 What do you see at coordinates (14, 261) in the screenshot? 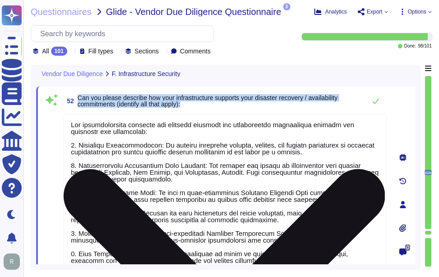
I see `button: user` at bounding box center [14, 261].